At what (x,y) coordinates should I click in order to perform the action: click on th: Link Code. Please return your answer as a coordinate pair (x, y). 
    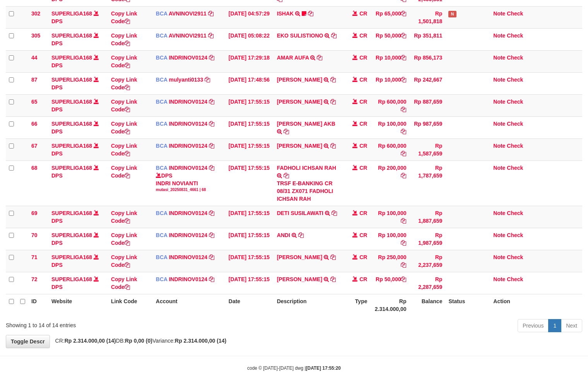
    Looking at the image, I should click on (130, 305).